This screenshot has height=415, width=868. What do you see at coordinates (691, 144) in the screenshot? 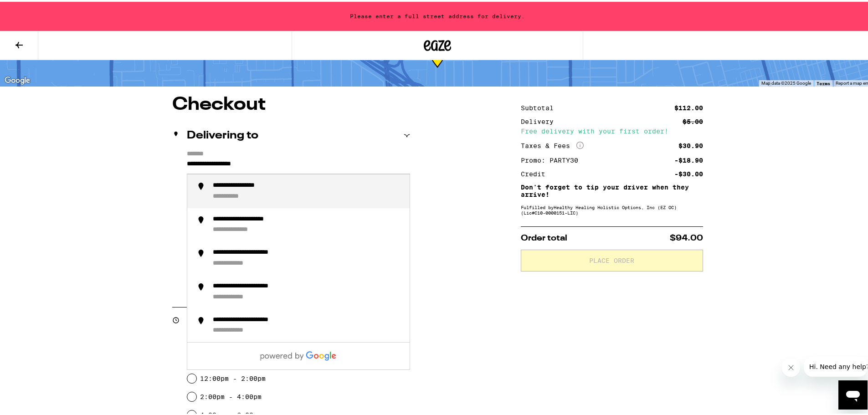
I see `div: $30.90` at bounding box center [691, 144].